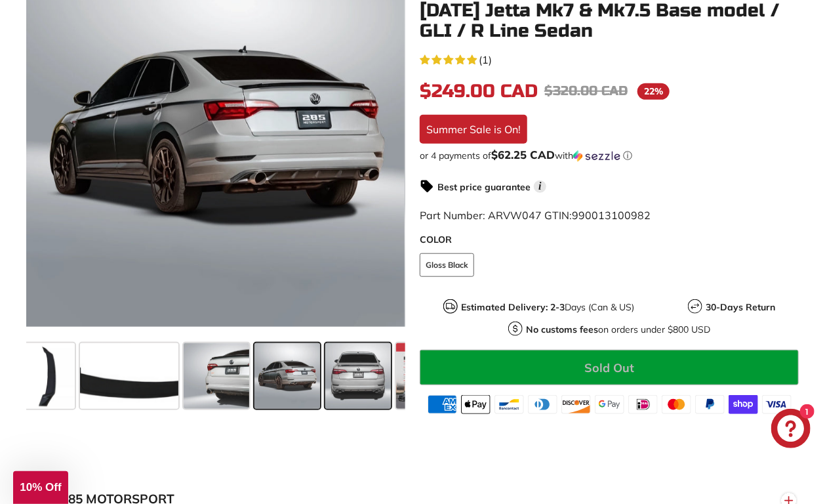  Describe the element at coordinates (791, 429) in the screenshot. I see `inbox-online-store-chat: Shopify online store chat` at that location.